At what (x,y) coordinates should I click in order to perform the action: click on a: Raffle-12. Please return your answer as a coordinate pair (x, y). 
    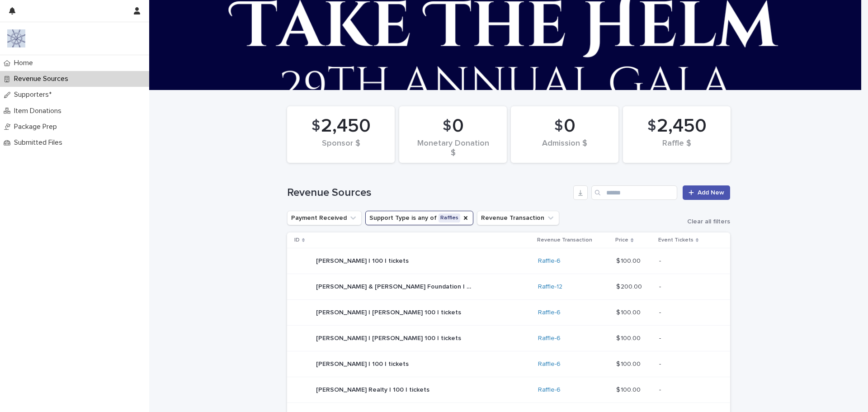
    Looking at the image, I should click on (550, 287).